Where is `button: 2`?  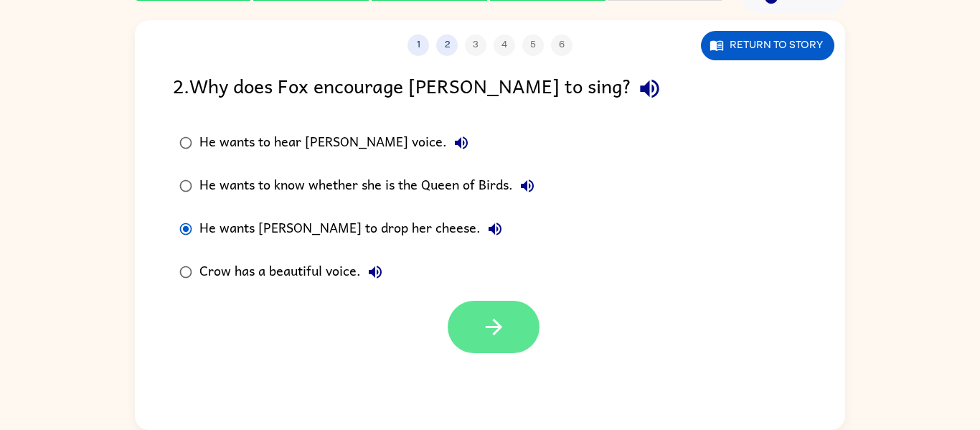
button: 2 is located at coordinates (447, 45).